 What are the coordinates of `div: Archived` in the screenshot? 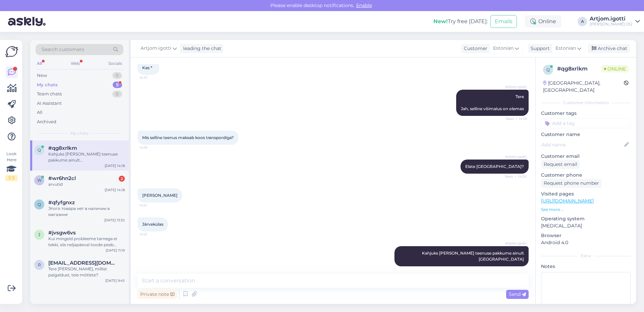 It's located at (47, 122).